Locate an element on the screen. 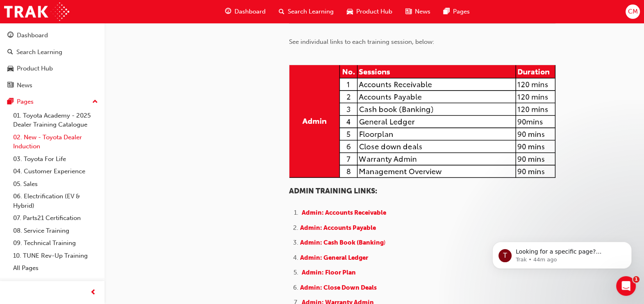 The height and width of the screenshot is (304, 644). div: Dashboard is located at coordinates (32, 35).